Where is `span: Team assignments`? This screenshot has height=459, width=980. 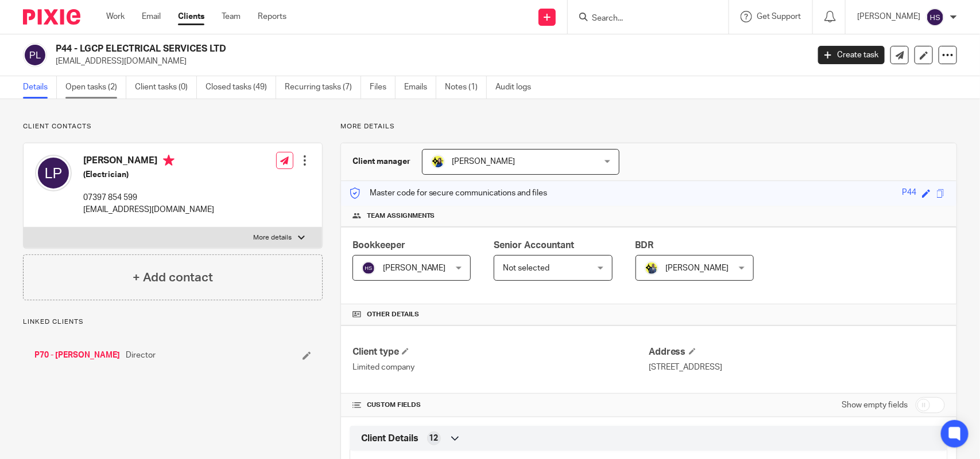 span: Team assignments is located at coordinates (400, 216).